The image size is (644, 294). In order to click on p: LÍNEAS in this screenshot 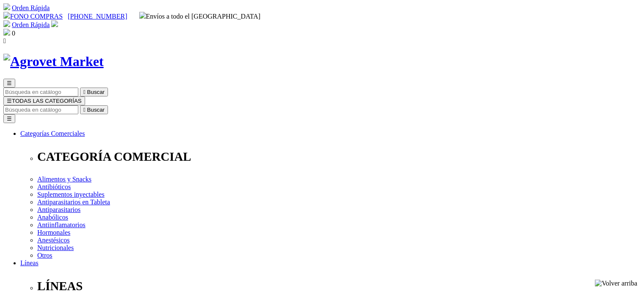, I will do `click(338, 286)`.